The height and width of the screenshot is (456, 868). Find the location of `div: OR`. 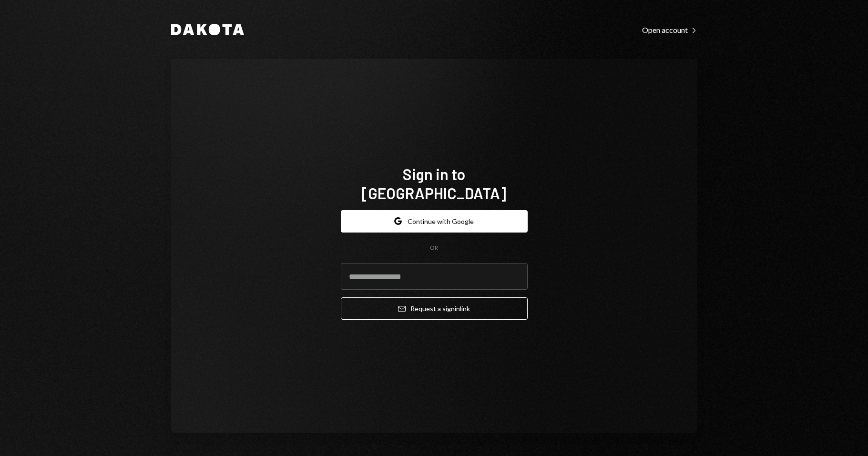

div: OR is located at coordinates (434, 248).